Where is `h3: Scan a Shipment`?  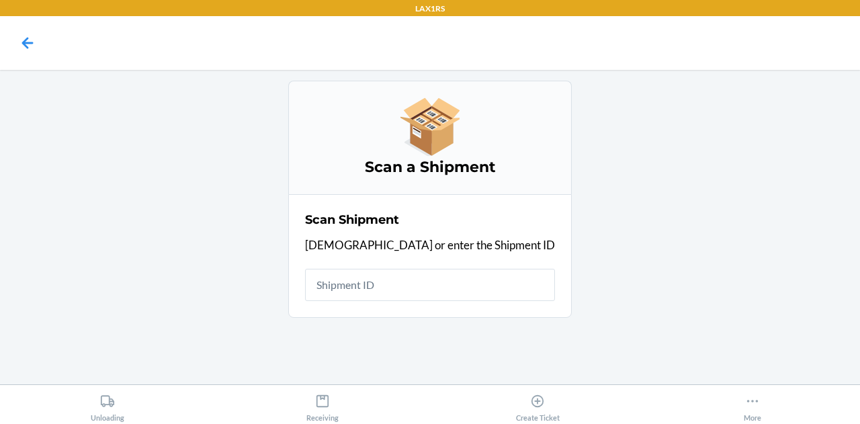
h3: Scan a Shipment is located at coordinates (430, 167).